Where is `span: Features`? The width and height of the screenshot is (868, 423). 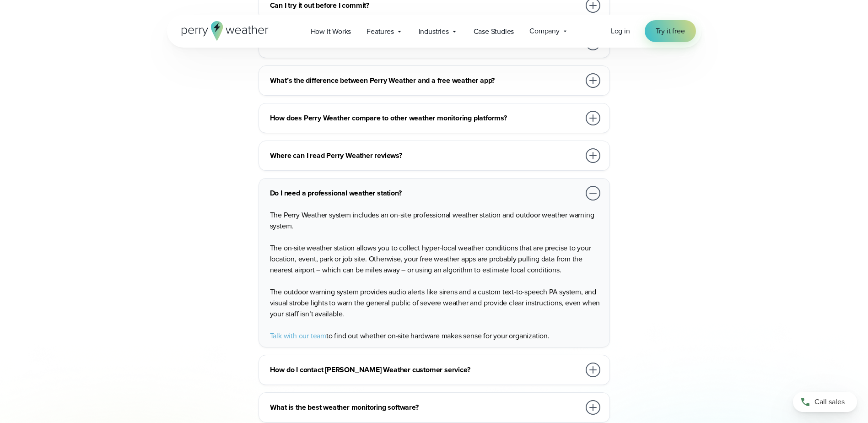
span: Features is located at coordinates (380, 31).